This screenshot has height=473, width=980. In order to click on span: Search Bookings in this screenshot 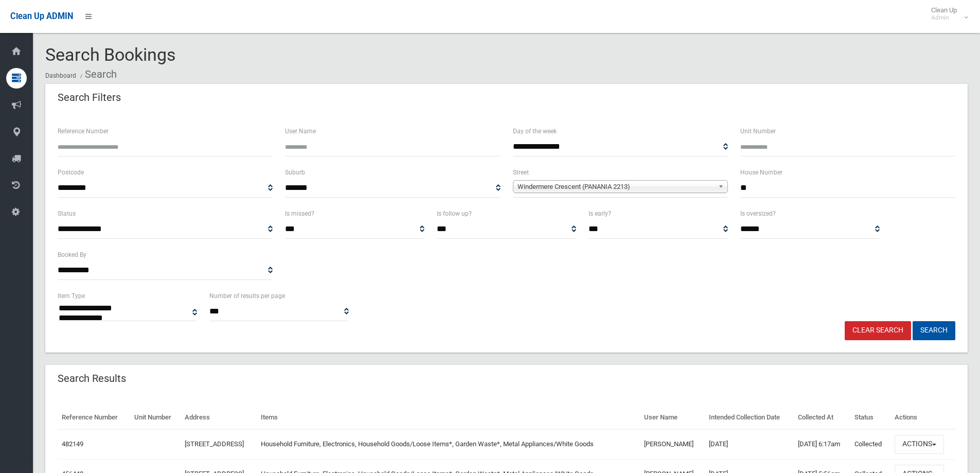, I will do `click(110, 55)`.